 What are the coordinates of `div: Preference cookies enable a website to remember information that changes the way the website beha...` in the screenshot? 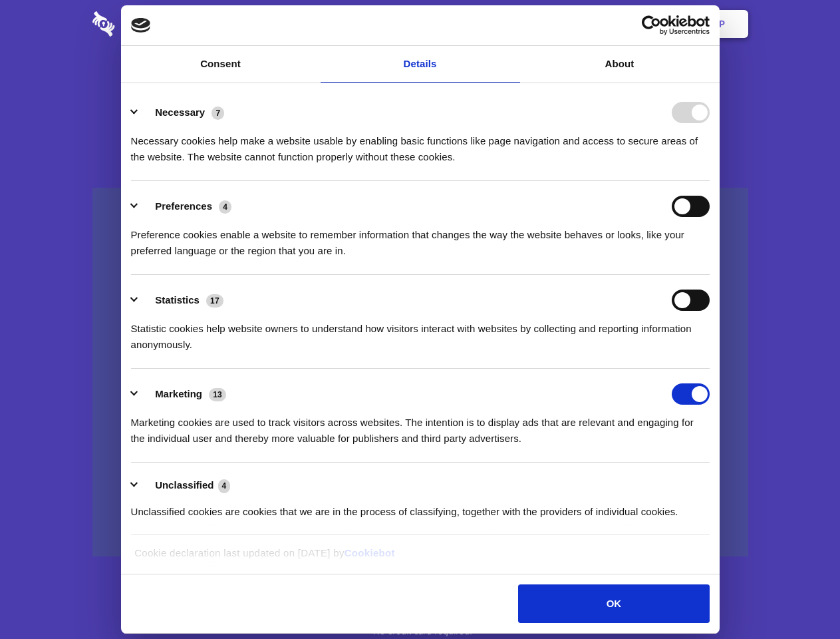 It's located at (420, 237).